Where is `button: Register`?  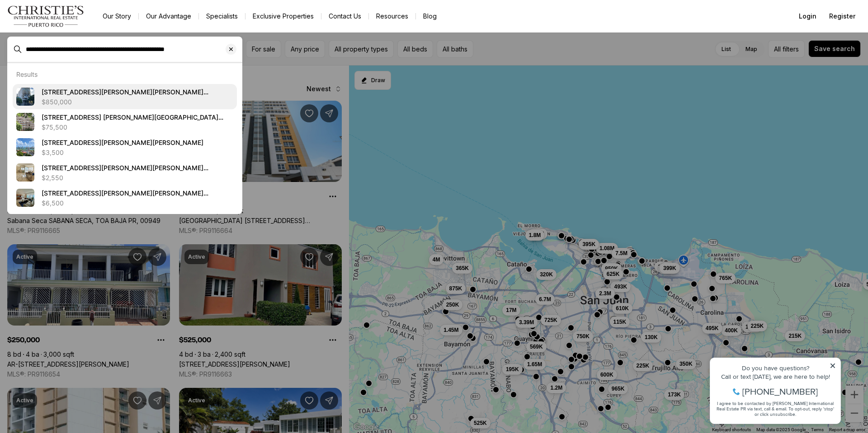 button: Register is located at coordinates (842, 16).